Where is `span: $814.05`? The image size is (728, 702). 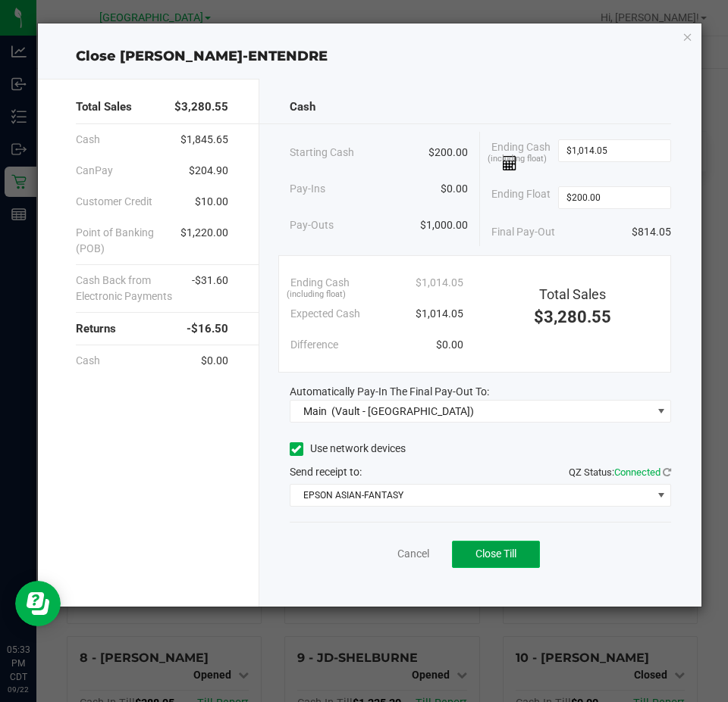
span: $814.05 is located at coordinates (651, 232).